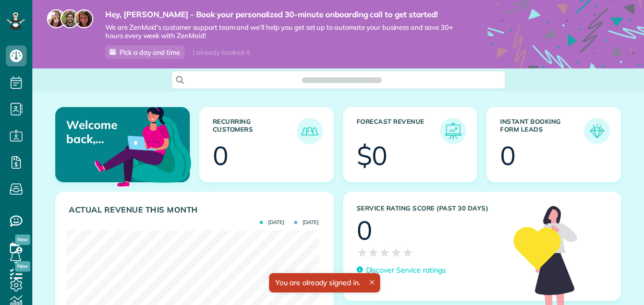 The image size is (644, 305). What do you see at coordinates (597, 131) in the screenshot?
I see `img: icon_form_leads-04211a6a04a5b2264e4ee56bc0799ec3eb69b7e499cbb523a139df1d13a81ae0.png` at bounding box center [597, 131].